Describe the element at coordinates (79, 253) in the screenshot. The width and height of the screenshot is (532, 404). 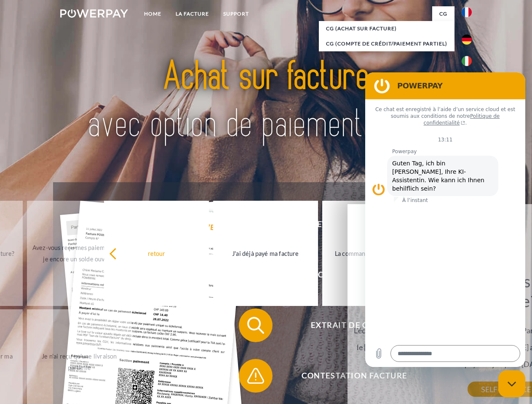
I see `div: Avez-vous reçu mes paiements, ai-je encore un solde ouvert?` at that location.